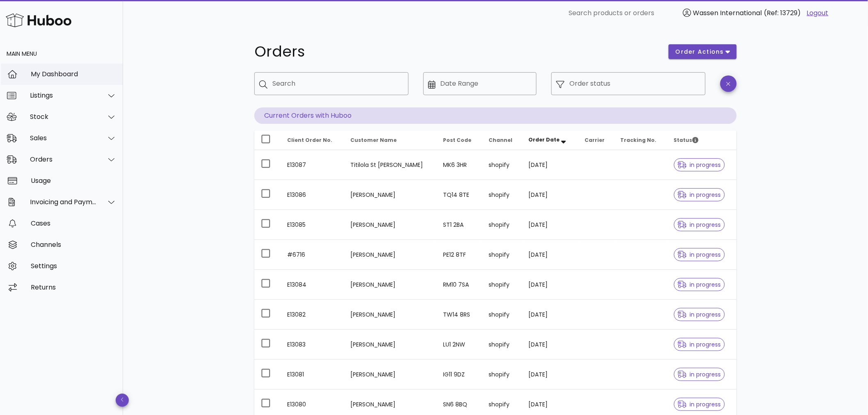 The width and height of the screenshot is (868, 415). What do you see at coordinates (783, 12) in the screenshot?
I see `span: (Ref: 13729)` at bounding box center [783, 12].